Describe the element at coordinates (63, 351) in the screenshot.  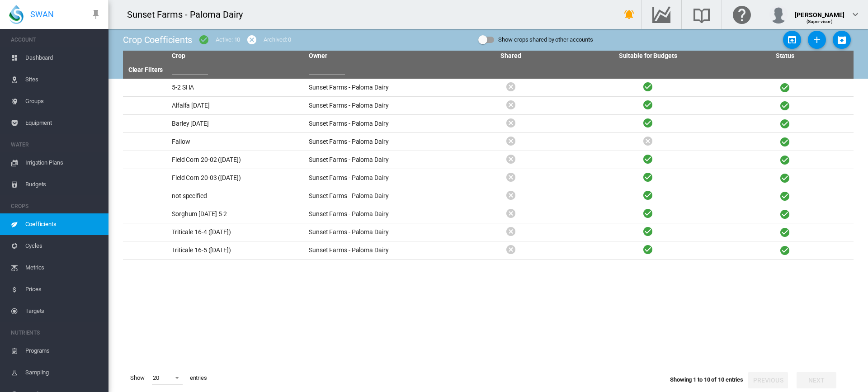
I see `span: Programs` at that location.